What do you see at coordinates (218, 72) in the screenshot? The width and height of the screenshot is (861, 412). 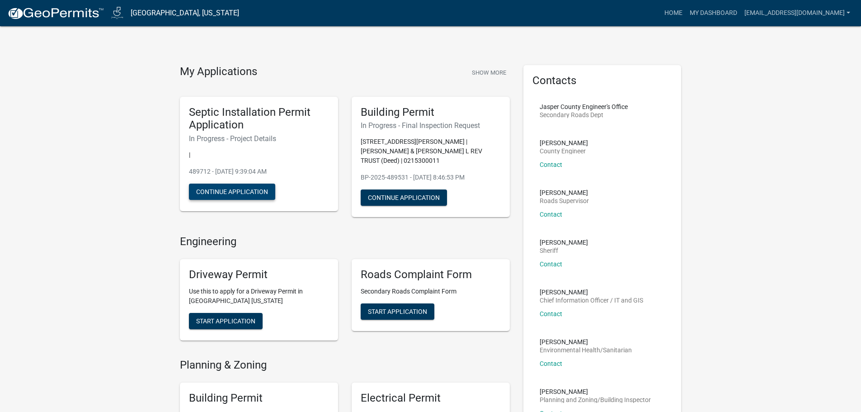 I see `h4: My Applications` at bounding box center [218, 72].